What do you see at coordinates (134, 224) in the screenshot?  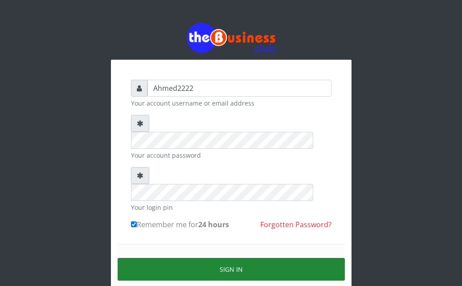 I see `input: Remember me for24 hours` at bounding box center [134, 224].